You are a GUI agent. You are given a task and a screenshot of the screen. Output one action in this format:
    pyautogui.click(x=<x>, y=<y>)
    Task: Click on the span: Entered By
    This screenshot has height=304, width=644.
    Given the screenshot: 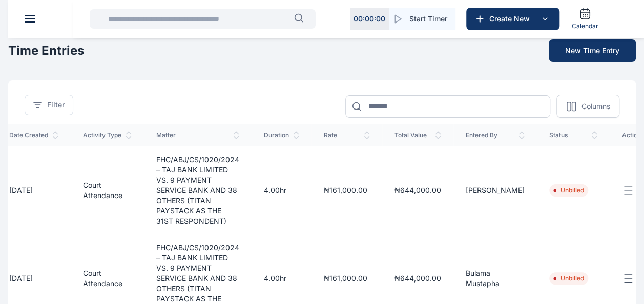 What is the action you would take?
    pyautogui.click(x=495, y=135)
    